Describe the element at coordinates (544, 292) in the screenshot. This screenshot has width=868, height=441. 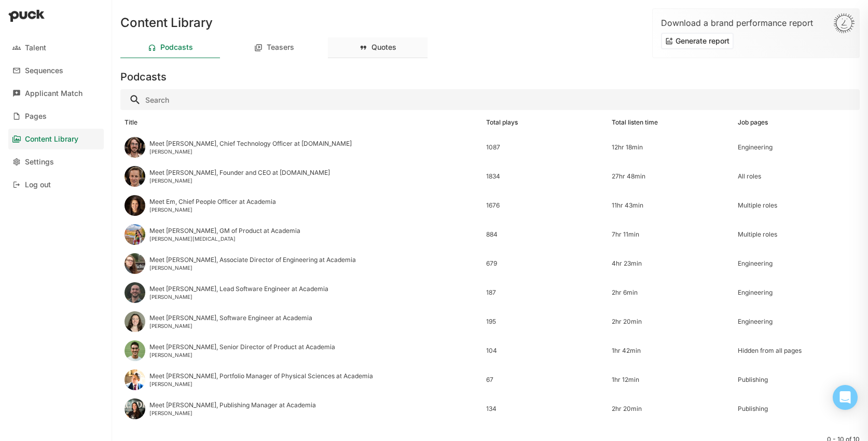
I see `div: 187` at that location.